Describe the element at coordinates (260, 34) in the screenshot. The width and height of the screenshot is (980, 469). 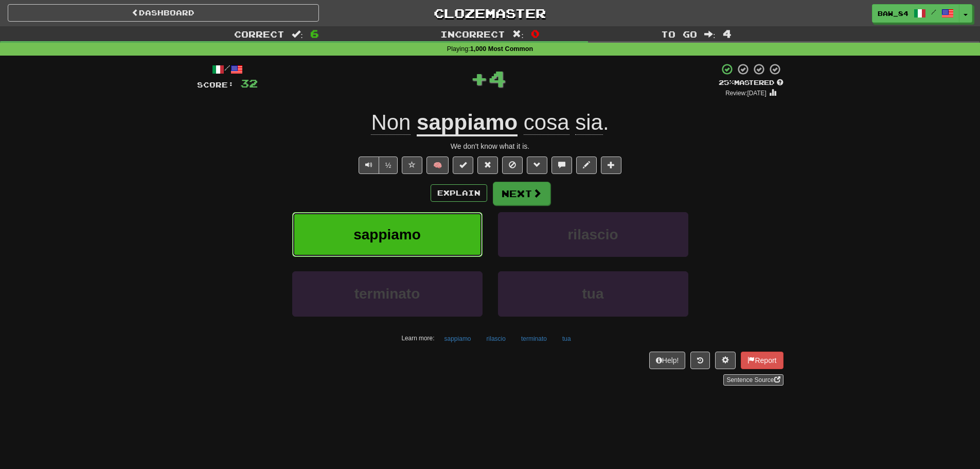
I see `span: Correct` at that location.